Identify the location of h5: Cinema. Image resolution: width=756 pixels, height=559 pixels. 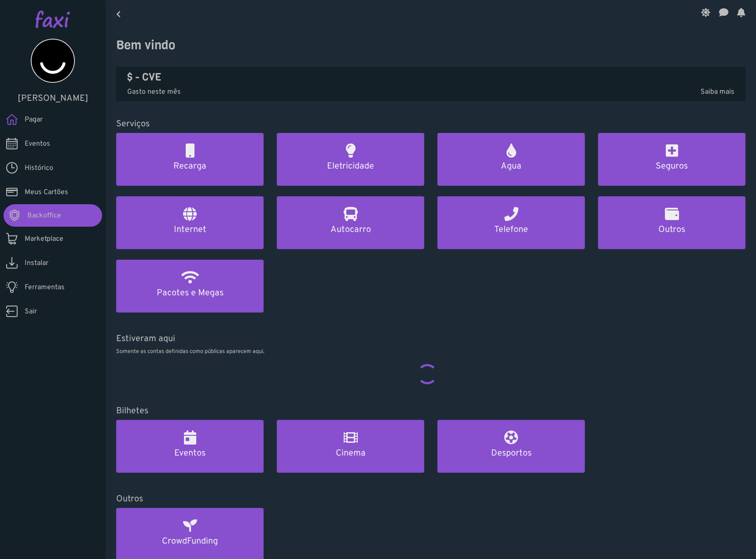
(350, 453).